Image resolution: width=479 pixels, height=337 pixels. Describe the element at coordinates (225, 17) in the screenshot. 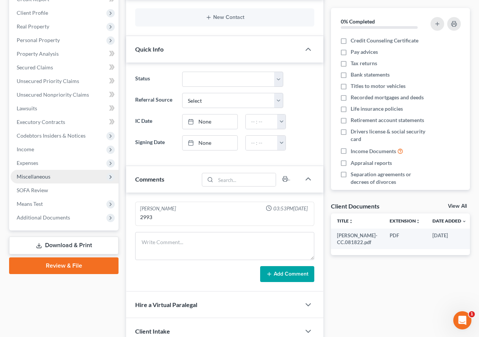

I see `button: New Contact` at that location.